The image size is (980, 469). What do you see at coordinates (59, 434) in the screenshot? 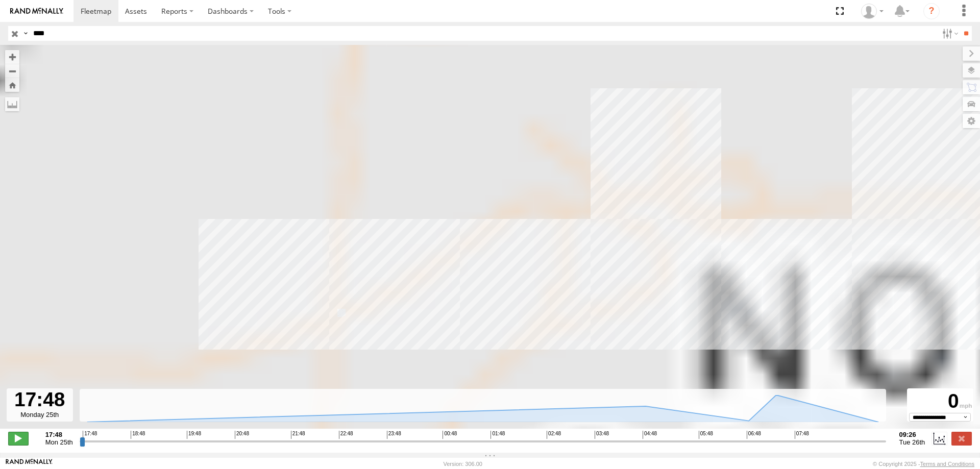
I see `strong: 17:48` at bounding box center [59, 434].